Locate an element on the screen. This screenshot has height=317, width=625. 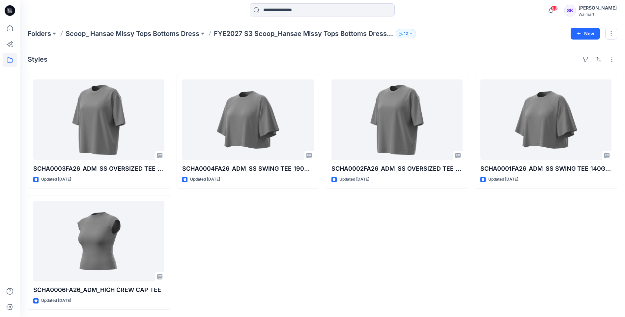
p: SCHA0004FA26_ADM_SS SWING TEE_190GSM is located at coordinates (248, 169).